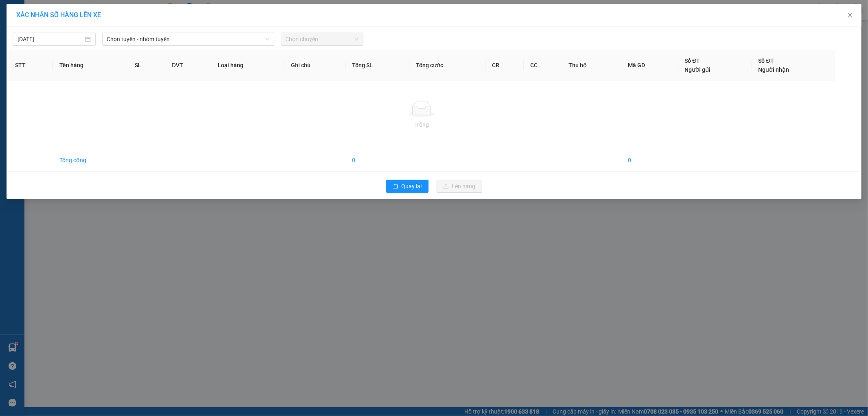 Image resolution: width=868 pixels, height=416 pixels. I want to click on th: SL, so click(146, 65).